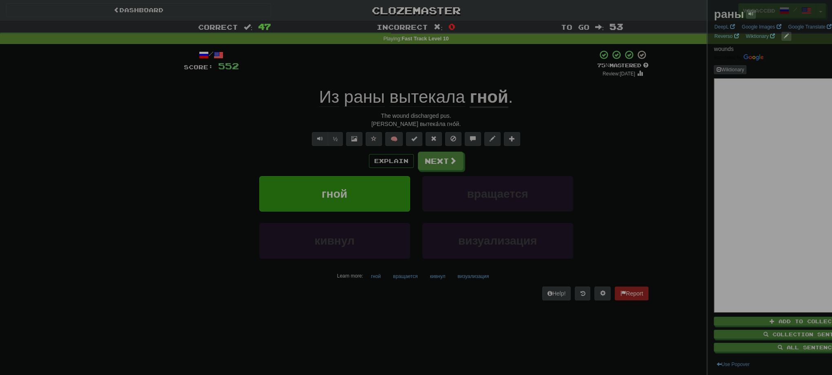  I want to click on strong: раны, so click(728, 14).